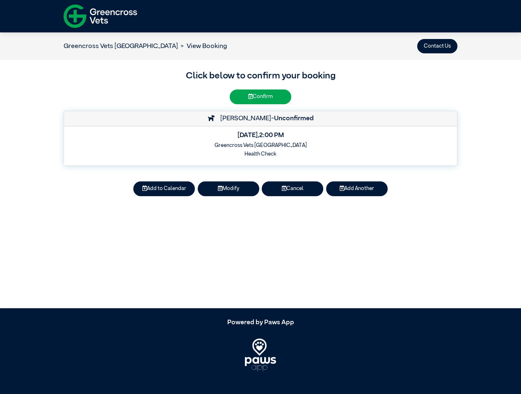 Image resolution: width=521 pixels, height=394 pixels. What do you see at coordinates (293, 188) in the screenshot?
I see `button: Cancel` at bounding box center [293, 188].